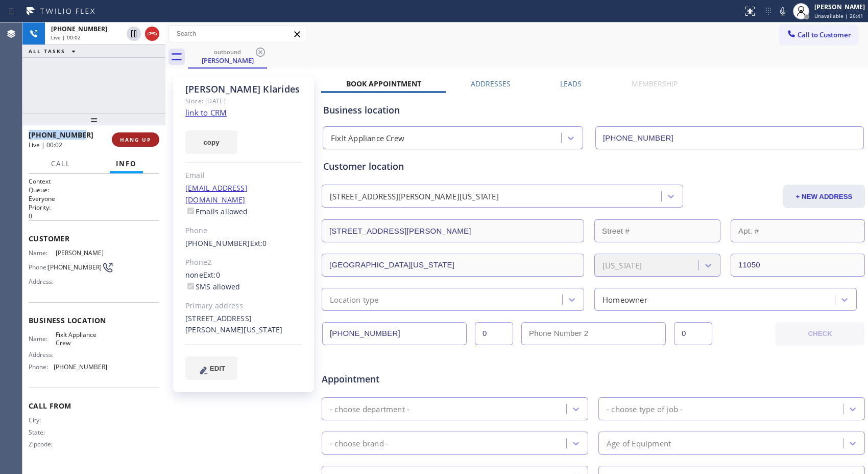 The image size is (868, 474). What do you see at coordinates (191, 211) in the screenshot?
I see `input: Emails allowed` at bounding box center [191, 211].